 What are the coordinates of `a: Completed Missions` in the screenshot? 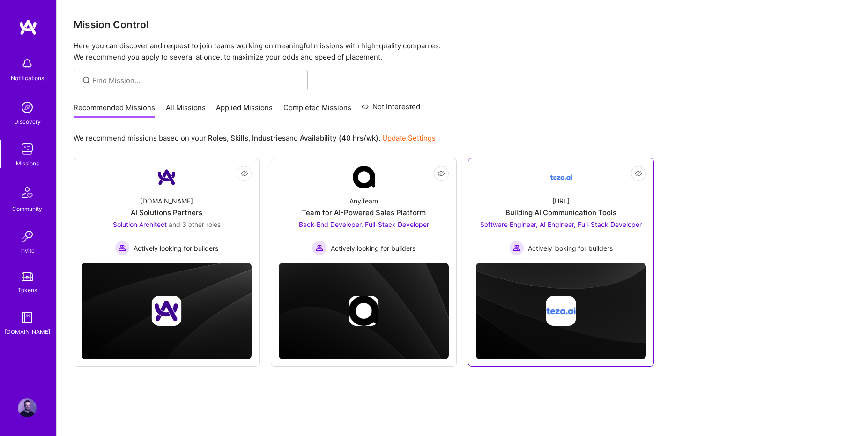 It's located at (317, 110).